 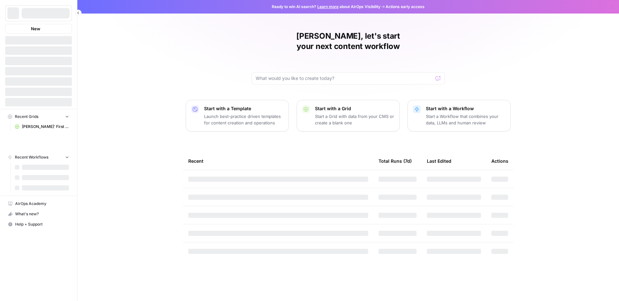 What do you see at coordinates (465, 109) in the screenshot?
I see `p: Start with a Workflow` at bounding box center [465, 109].